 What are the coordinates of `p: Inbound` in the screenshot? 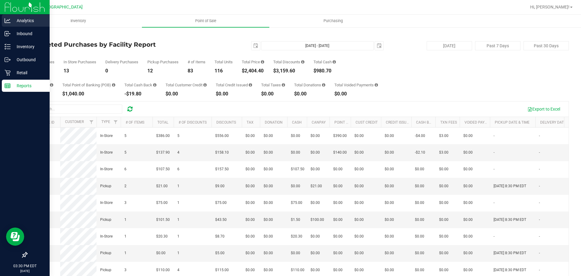 It's located at (29, 34).